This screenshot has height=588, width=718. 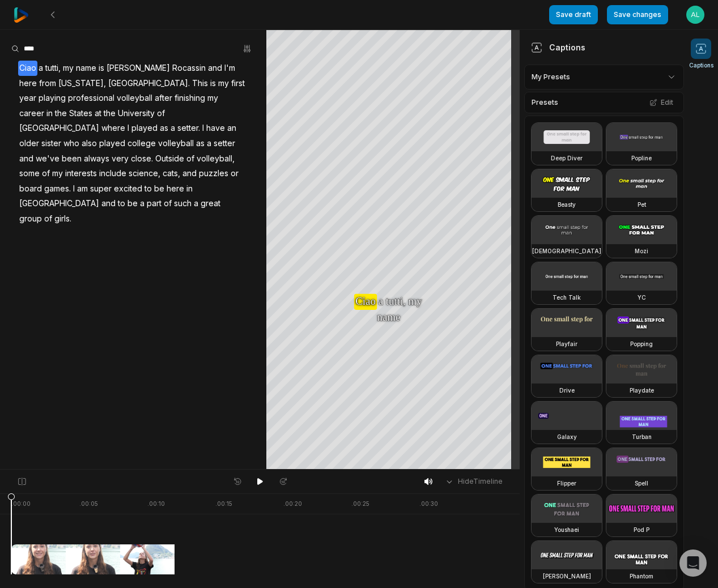 What do you see at coordinates (72, 158) in the screenshot?
I see `span: been` at bounding box center [72, 158].